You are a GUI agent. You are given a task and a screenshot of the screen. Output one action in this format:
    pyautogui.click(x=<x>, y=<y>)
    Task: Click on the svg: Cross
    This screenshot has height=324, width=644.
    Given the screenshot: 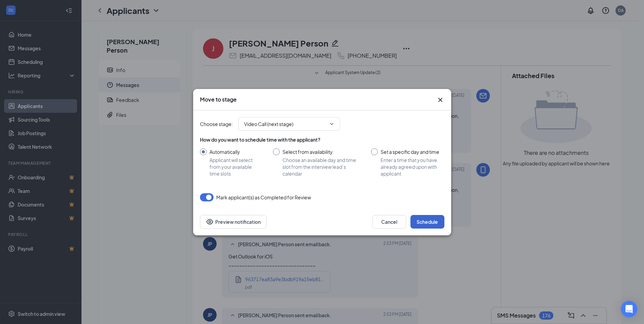 What is the action you would take?
    pyautogui.click(x=440, y=100)
    